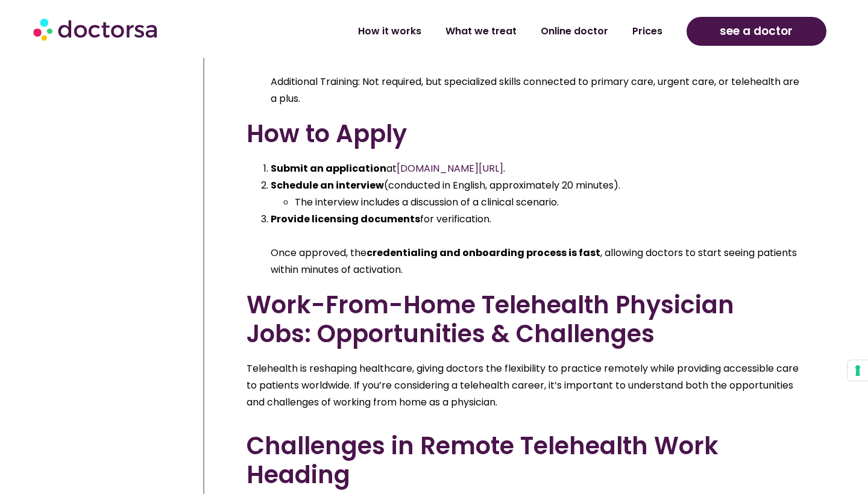 This screenshot has width=868, height=494. What do you see at coordinates (525, 133) in the screenshot?
I see `h2: How to Apply` at bounding box center [525, 133].